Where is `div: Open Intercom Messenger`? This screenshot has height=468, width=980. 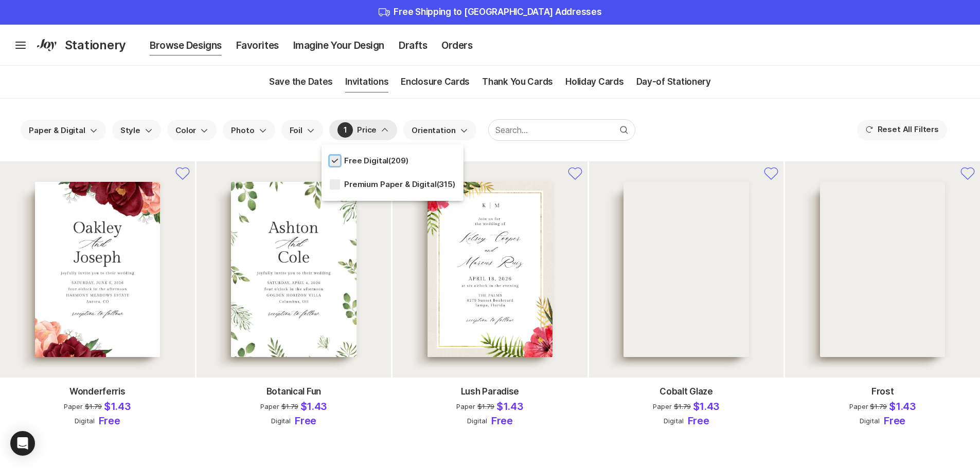 div: Open Intercom Messenger is located at coordinates (23, 444).